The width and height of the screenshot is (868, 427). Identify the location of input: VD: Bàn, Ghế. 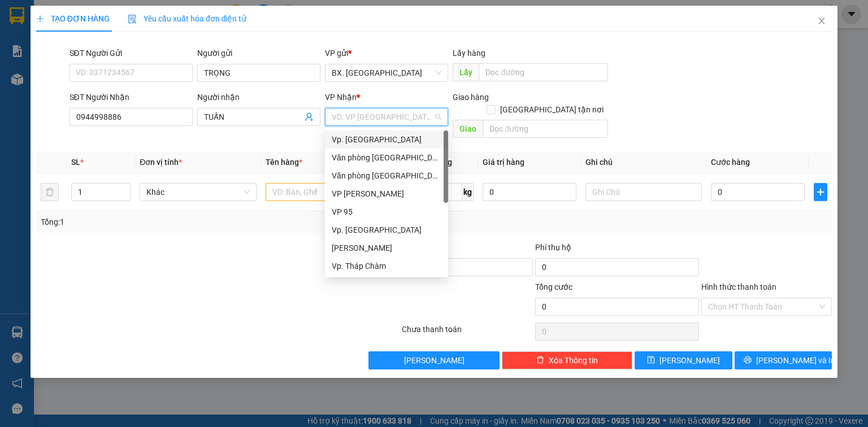
(324, 193).